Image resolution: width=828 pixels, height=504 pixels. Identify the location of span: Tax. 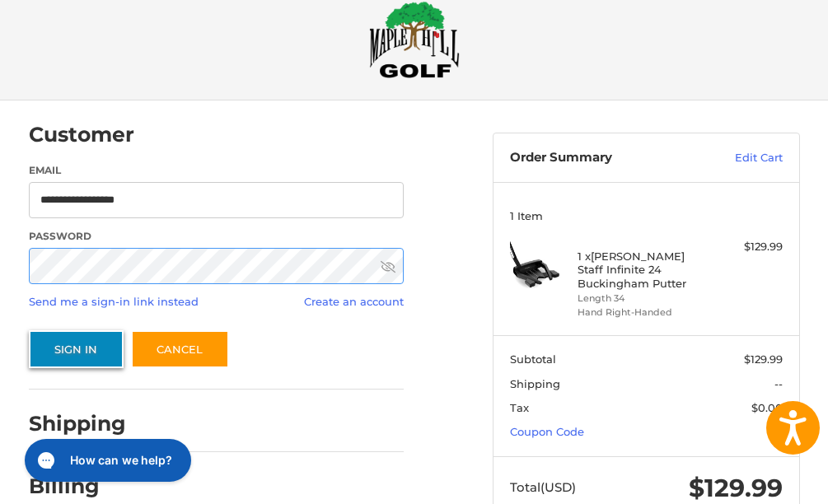
(519, 408).